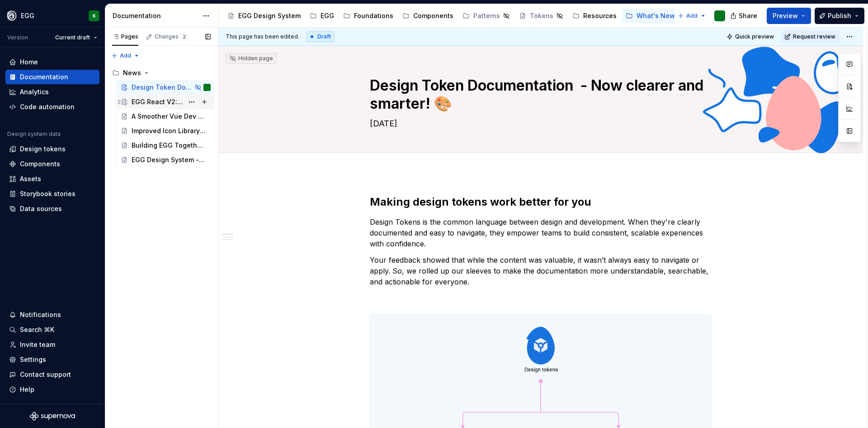  What do you see at coordinates (53, 107) in the screenshot?
I see `a: Code automation` at bounding box center [53, 107].